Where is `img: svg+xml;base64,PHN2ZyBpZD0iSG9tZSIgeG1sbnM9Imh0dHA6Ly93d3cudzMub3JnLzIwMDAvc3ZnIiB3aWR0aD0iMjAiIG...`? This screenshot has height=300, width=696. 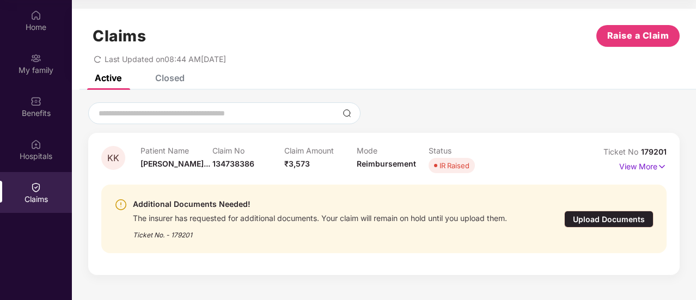
img: svg+xml;base64,PHN2ZyBpZD0iSG9tZSIgeG1sbnM9Imh0dHA6Ly93d3cudzMub3JnLzIwMDAvc3ZnIiB3aWR0aD0iMjAiIG... is located at coordinates (36, 15).